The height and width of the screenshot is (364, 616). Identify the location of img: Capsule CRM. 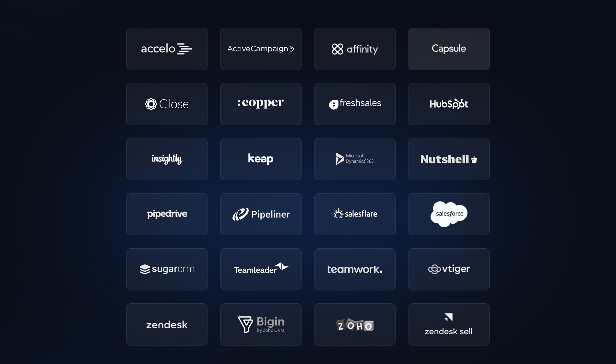
(449, 49).